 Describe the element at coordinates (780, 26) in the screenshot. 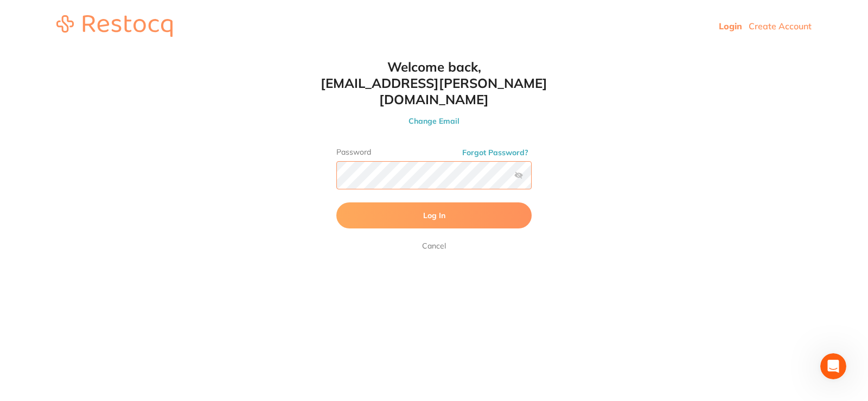

I see `a: Create Account` at that location.